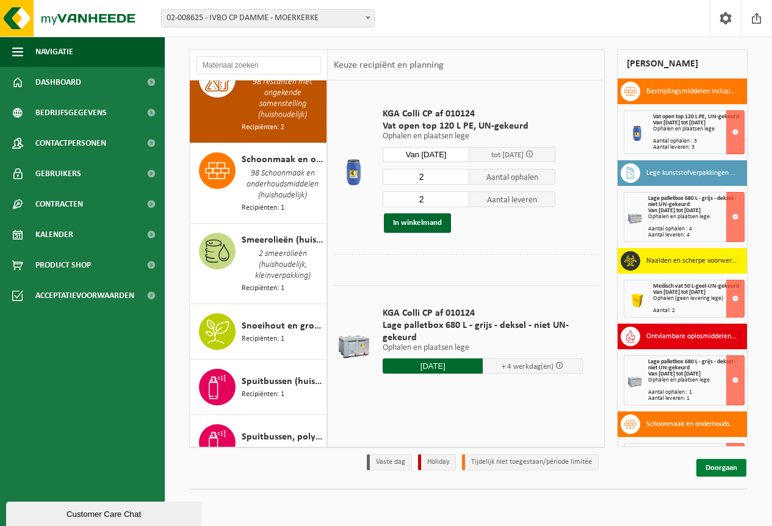 The width and height of the screenshot is (772, 526). Describe the element at coordinates (417, 223) in the screenshot. I see `button: In winkelmand` at that location.